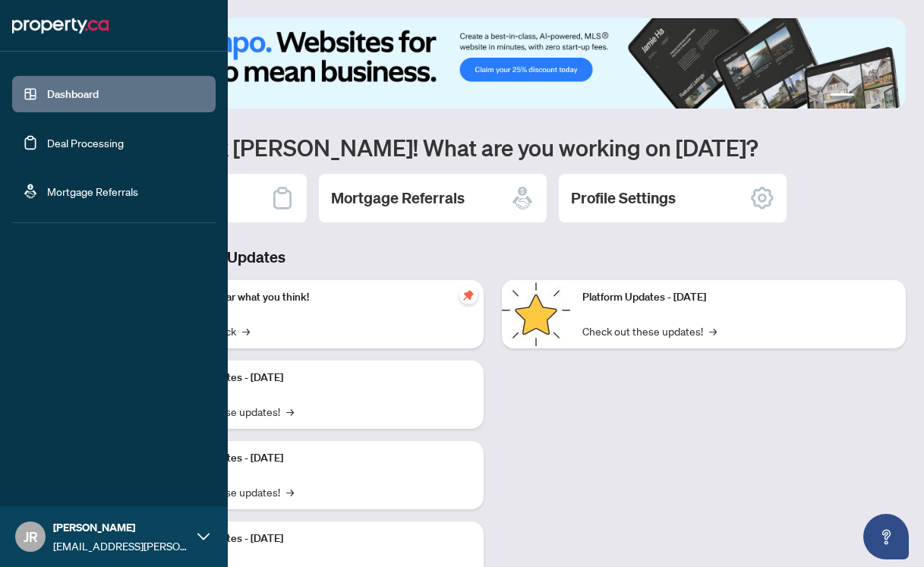  Describe the element at coordinates (85, 142) in the screenshot. I see `a: Deal Processing` at that location.